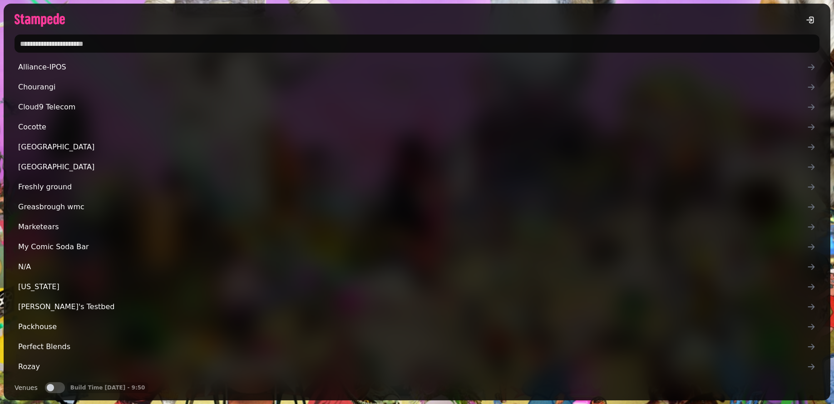 This screenshot has height=404, width=834. I want to click on span: Cloud9 Telecom, so click(412, 107).